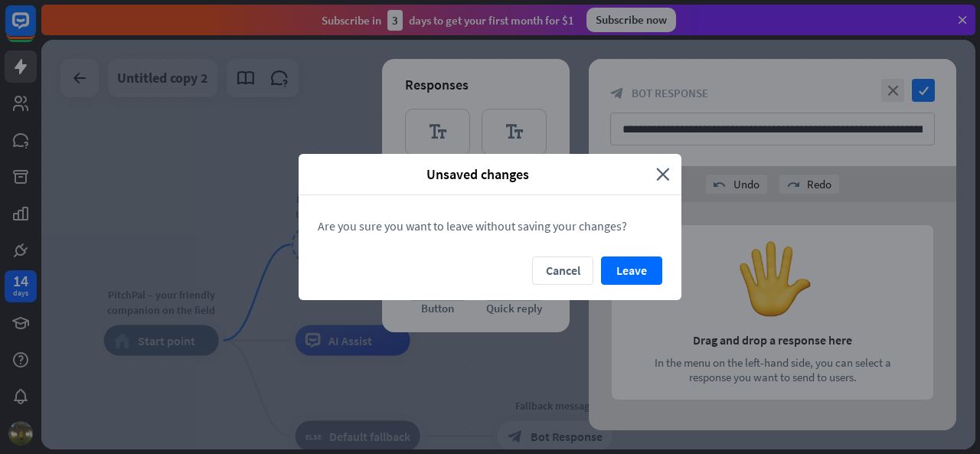  What do you see at coordinates (477, 174) in the screenshot?
I see `span: Unsaved changes` at bounding box center [477, 174].